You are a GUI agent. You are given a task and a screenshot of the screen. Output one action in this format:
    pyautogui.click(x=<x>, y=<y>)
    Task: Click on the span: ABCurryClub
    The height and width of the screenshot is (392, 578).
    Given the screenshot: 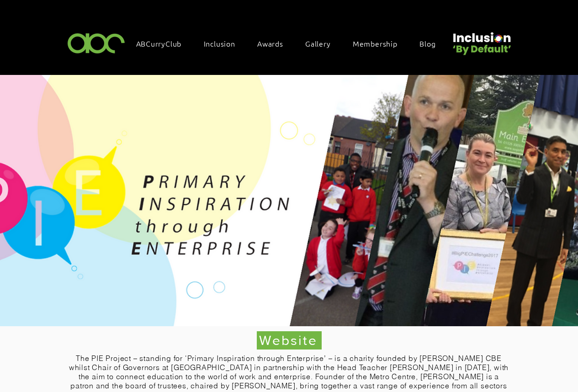 What is the action you would take?
    pyautogui.click(x=159, y=43)
    